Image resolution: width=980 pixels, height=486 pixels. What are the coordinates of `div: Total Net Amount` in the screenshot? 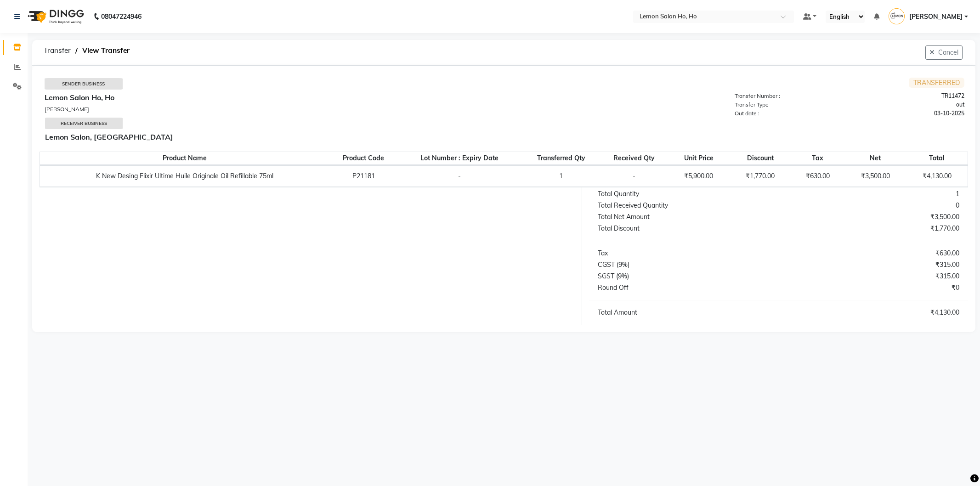 It's located at (684, 217).